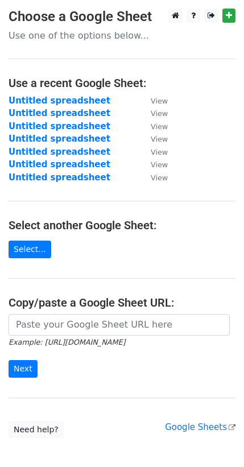  What do you see at coordinates (200, 427) in the screenshot?
I see `a: Google Sheets` at bounding box center [200, 427].